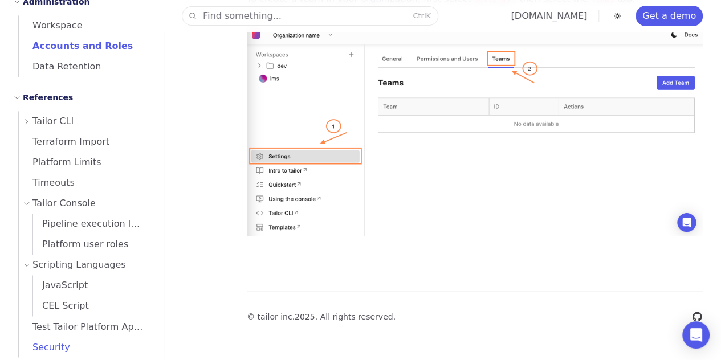  What do you see at coordinates (84, 47) in the screenshot?
I see `a: Accounts and Roles` at bounding box center [84, 47].